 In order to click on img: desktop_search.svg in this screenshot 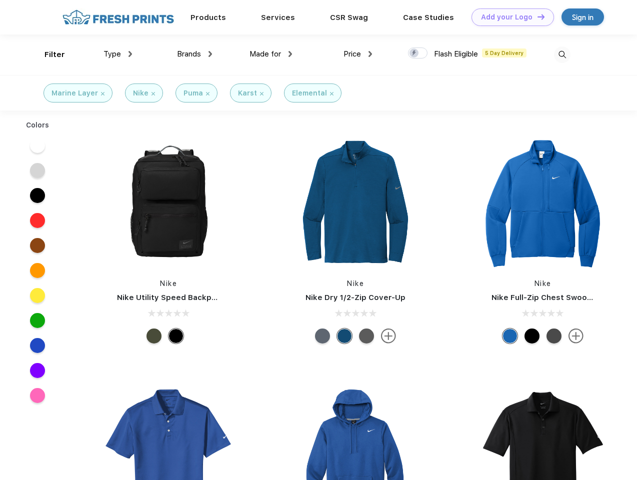, I will do `click(562, 55)`.